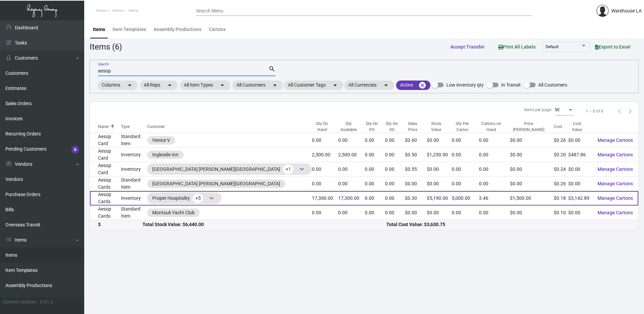 The height and width of the screenshot is (314, 644). I want to click on td: $3,142.89, so click(579, 198).